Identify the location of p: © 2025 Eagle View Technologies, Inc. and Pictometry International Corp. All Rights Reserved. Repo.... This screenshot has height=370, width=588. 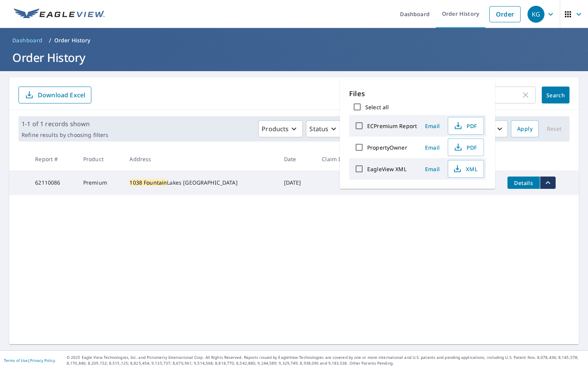
(325, 360).